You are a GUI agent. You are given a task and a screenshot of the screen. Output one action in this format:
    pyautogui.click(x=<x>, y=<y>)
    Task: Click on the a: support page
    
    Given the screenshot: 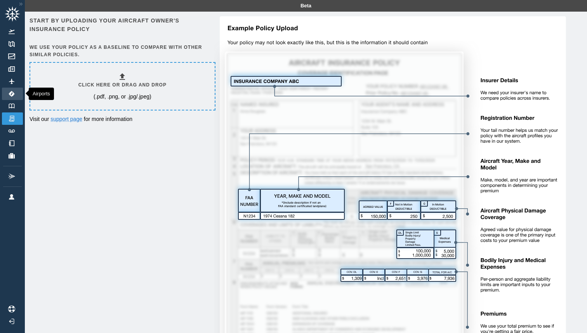 What is the action you would take?
    pyautogui.click(x=66, y=119)
    